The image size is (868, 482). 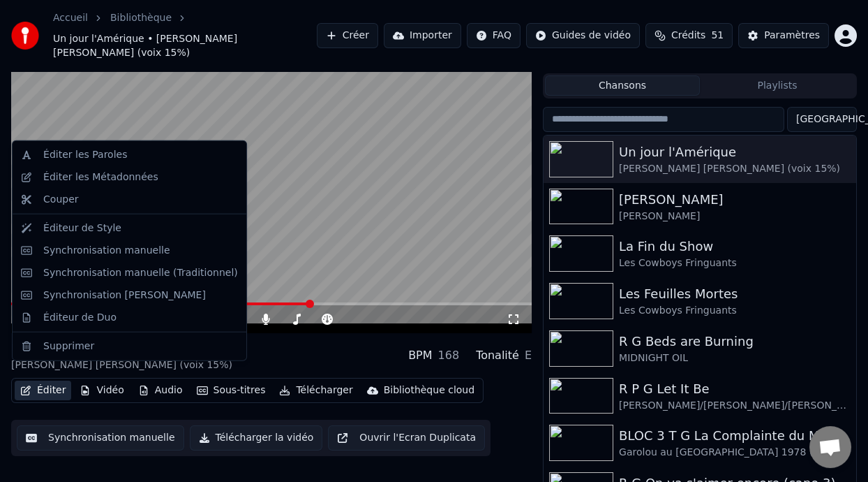 I want to click on div: Couper, so click(x=60, y=200).